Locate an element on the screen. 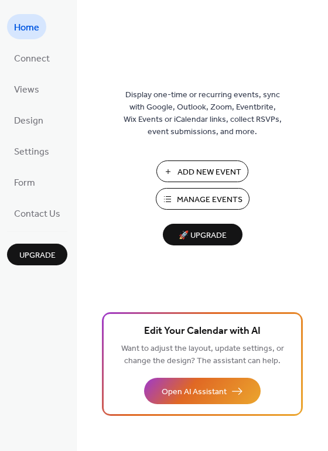 Image resolution: width=328 pixels, height=451 pixels. button: Open AI Assistant is located at coordinates (202, 391).